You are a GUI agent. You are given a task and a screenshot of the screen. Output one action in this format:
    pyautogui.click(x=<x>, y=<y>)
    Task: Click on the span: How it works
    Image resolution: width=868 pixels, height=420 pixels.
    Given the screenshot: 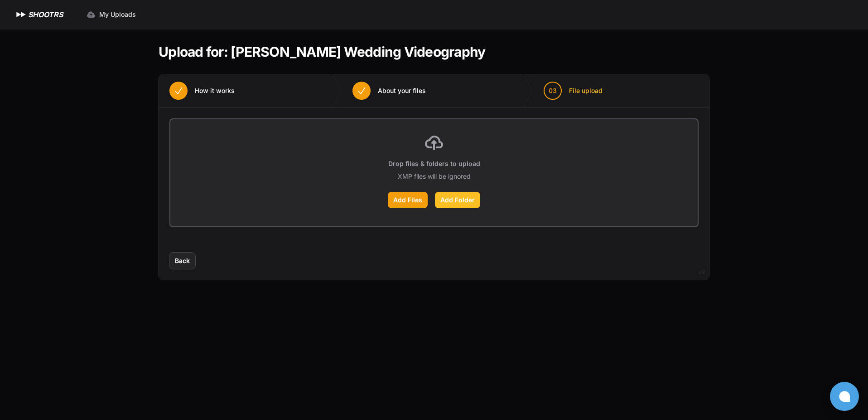 What is the action you would take?
    pyautogui.click(x=215, y=91)
    